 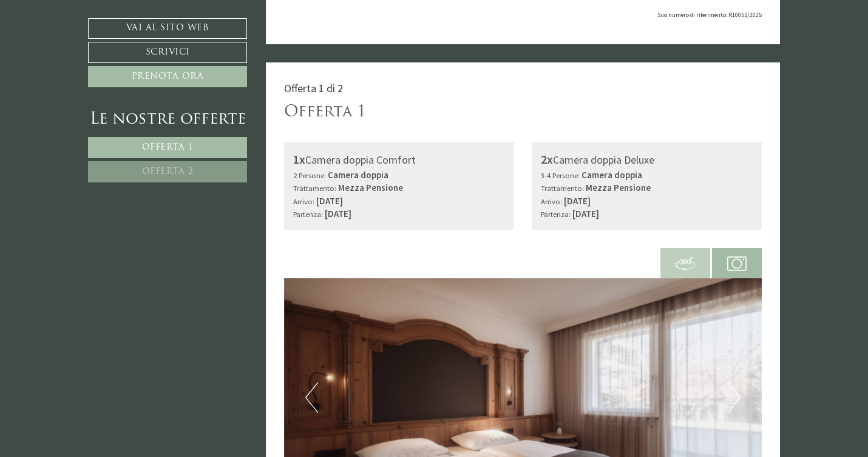 I want to click on div: Buon giorno, come possiamo aiutarla?, so click(x=88, y=49).